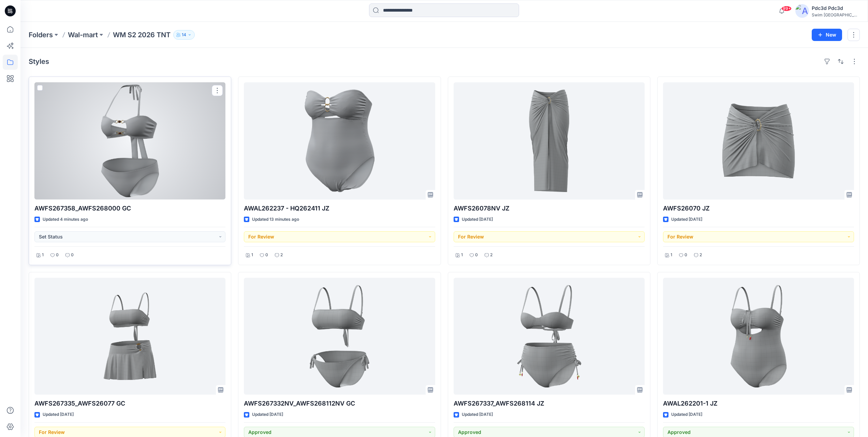 This screenshot has height=437, width=868. What do you see at coordinates (549, 336) in the screenshot?
I see `a: AWFS267337_AWFS268114 JZ` at bounding box center [549, 336].